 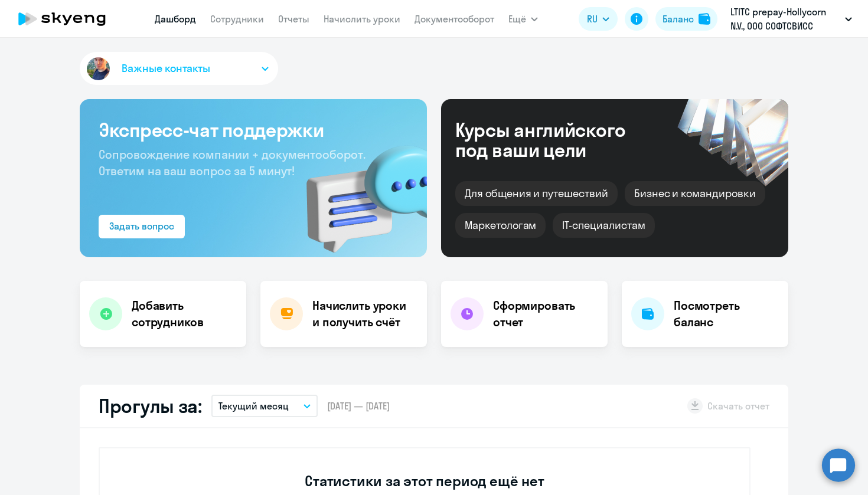 What do you see at coordinates (362, 19) in the screenshot?
I see `a: Начислить уроки` at bounding box center [362, 19].